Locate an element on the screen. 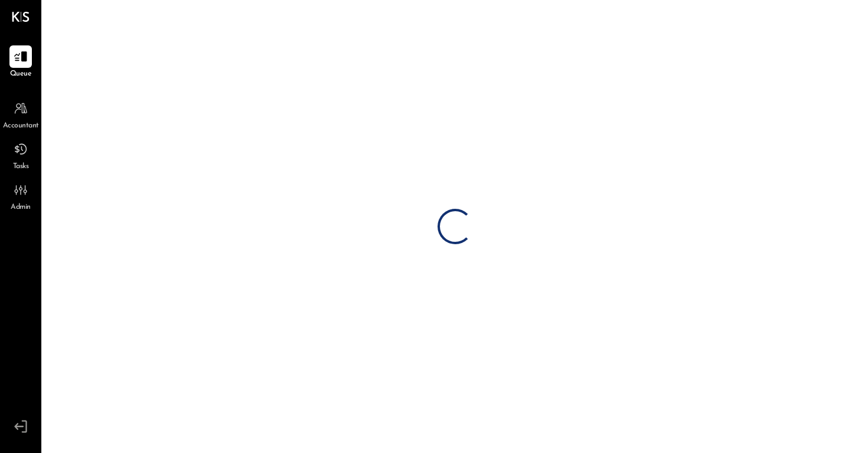  a: Admin is located at coordinates (21, 196).